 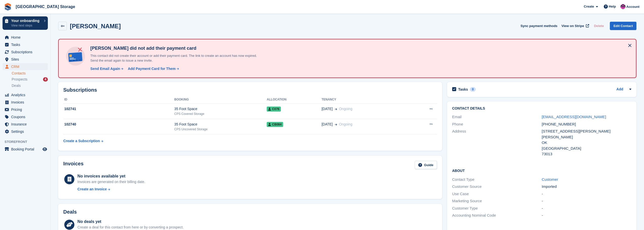 What do you see at coordinates (541, 109) in the screenshot?
I see `h2: Contact Details` at bounding box center [541, 109].